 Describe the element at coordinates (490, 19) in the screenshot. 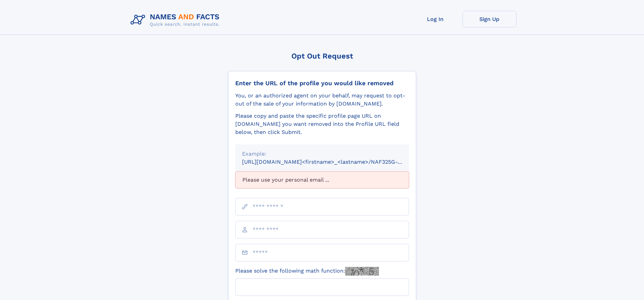

I see `a: Sign Up` at that location.